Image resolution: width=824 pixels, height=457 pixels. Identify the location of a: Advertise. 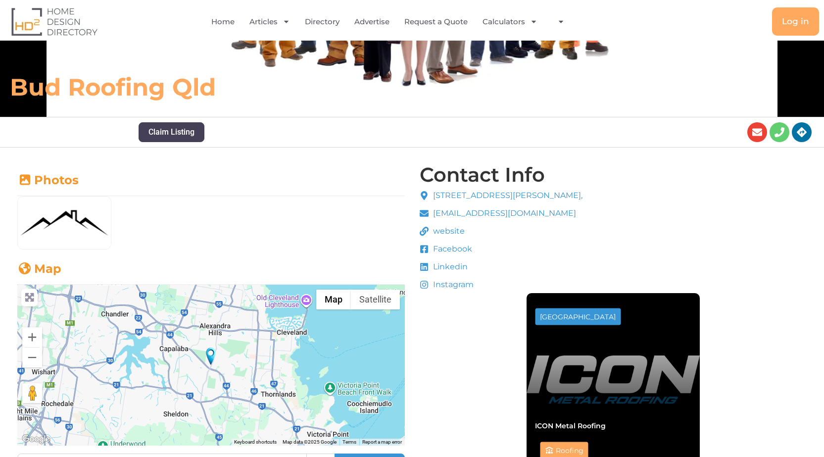
(372, 22).